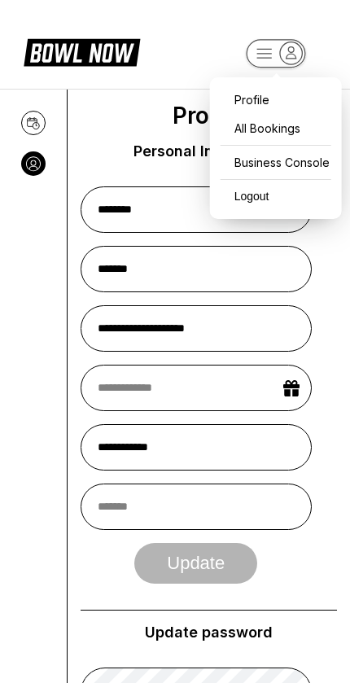 Image resolution: width=350 pixels, height=683 pixels. What do you see at coordinates (276, 162) in the screenshot?
I see `a: Business Console` at bounding box center [276, 162].